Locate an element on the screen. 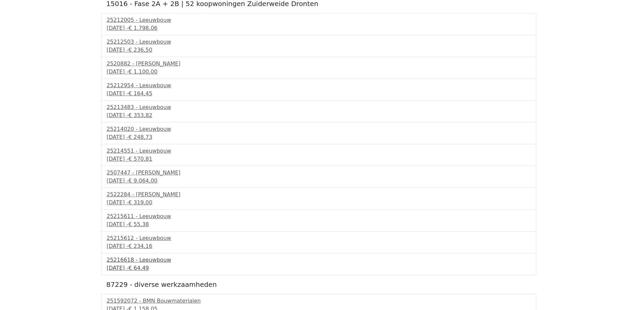 The height and width of the screenshot is (310, 637). span: € 248,73 is located at coordinates (140, 137).